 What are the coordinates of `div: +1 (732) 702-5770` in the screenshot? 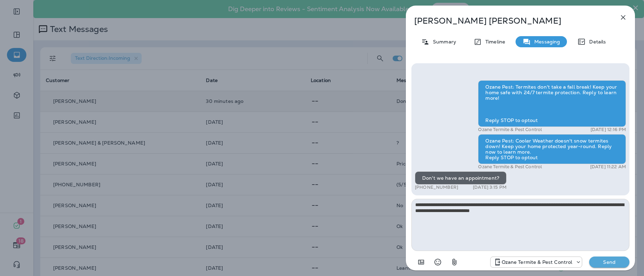 It's located at (536, 262).